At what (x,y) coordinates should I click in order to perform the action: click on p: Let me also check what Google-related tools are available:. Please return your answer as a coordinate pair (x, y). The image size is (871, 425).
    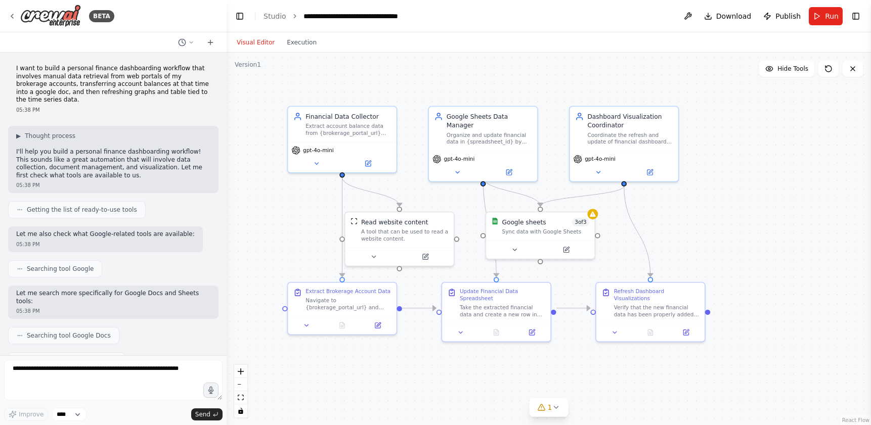
    Looking at the image, I should click on (105, 235).